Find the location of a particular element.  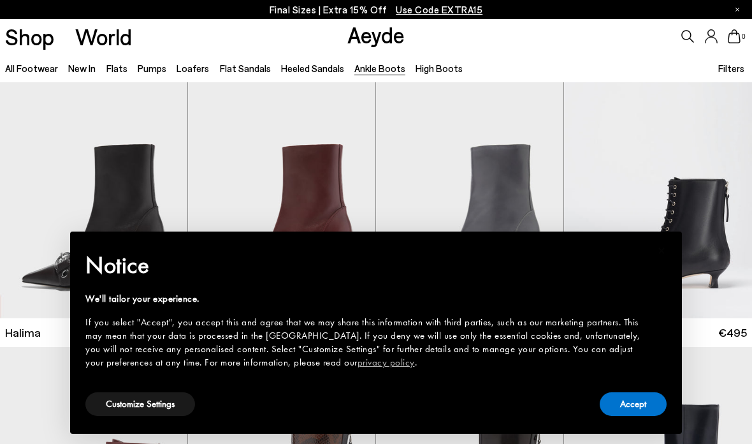

div: We'll tailor your experience. is located at coordinates (366, 298).